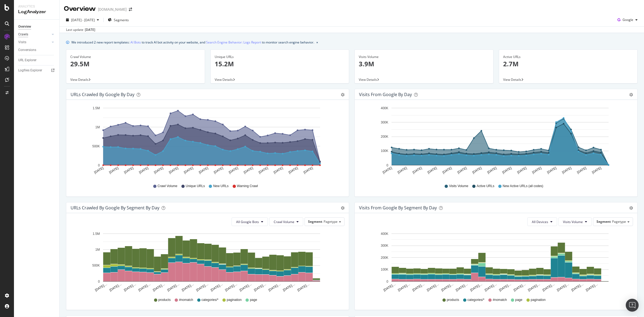  Describe the element at coordinates (628, 19) in the screenshot. I see `span: Google` at that location.